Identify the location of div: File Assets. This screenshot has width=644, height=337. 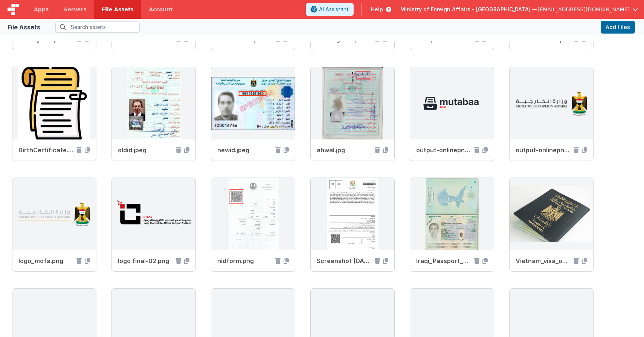
(24, 27).